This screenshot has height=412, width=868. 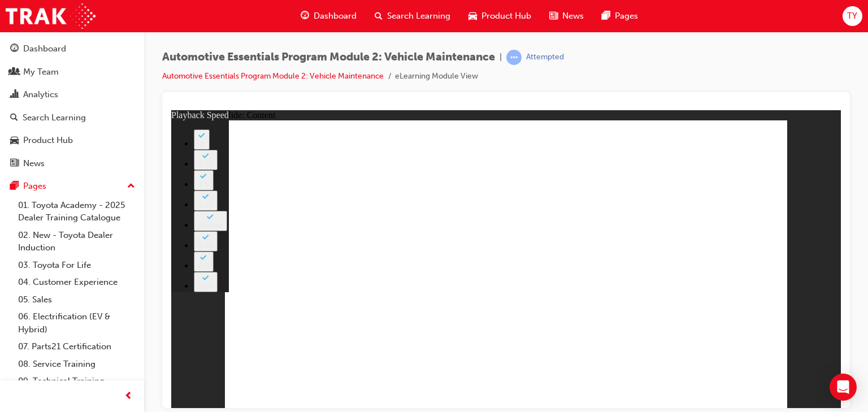 I want to click on a: 01. Toyota Academy - 2025 Dealer Training Catalogue, so click(x=76, y=211).